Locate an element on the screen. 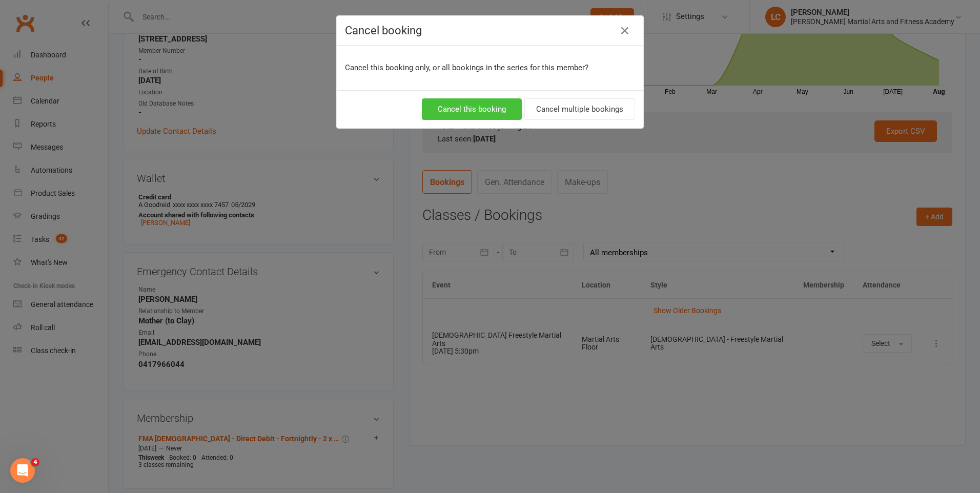 This screenshot has height=493, width=980. h4: Cancel booking is located at coordinates (490, 31).